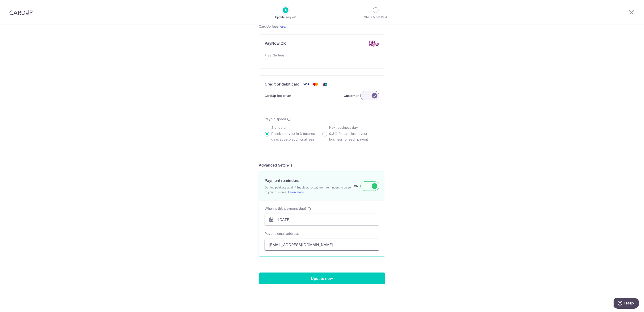  Describe the element at coordinates (322, 119) in the screenshot. I see `div: Payout speed` at that location.